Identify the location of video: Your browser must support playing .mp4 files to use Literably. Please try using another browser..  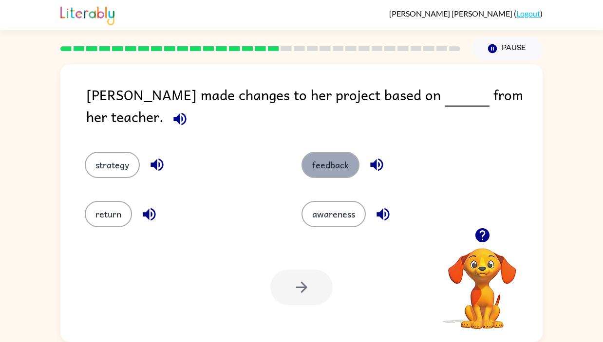
(482, 282).